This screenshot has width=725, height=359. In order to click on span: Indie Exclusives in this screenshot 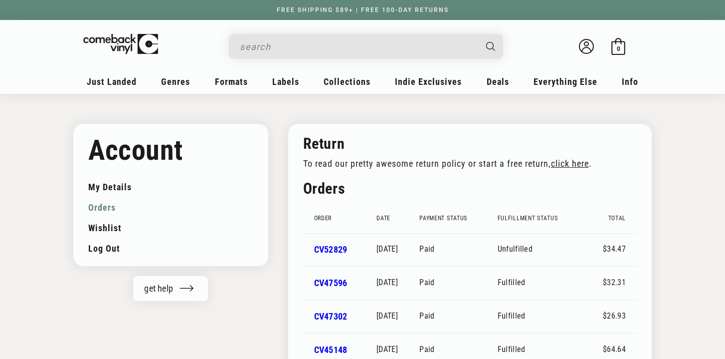, I will do `click(428, 81)`.